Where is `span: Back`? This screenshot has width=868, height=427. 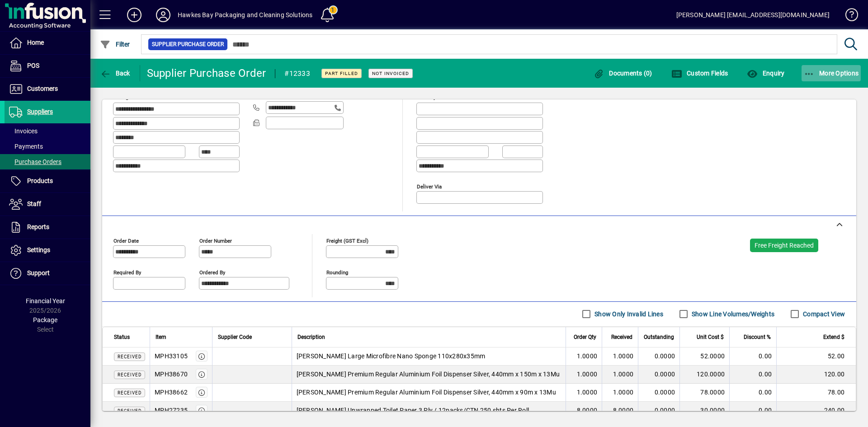 span: Back is located at coordinates (114, 73).